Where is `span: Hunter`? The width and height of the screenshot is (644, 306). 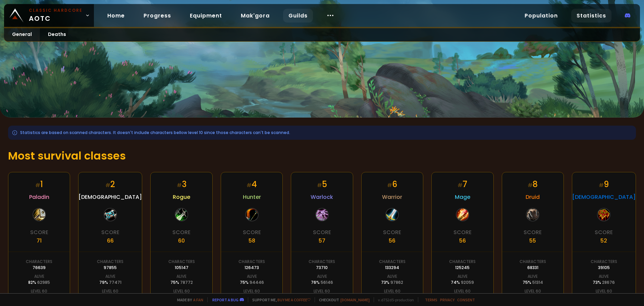
span: Hunter is located at coordinates (252, 197).